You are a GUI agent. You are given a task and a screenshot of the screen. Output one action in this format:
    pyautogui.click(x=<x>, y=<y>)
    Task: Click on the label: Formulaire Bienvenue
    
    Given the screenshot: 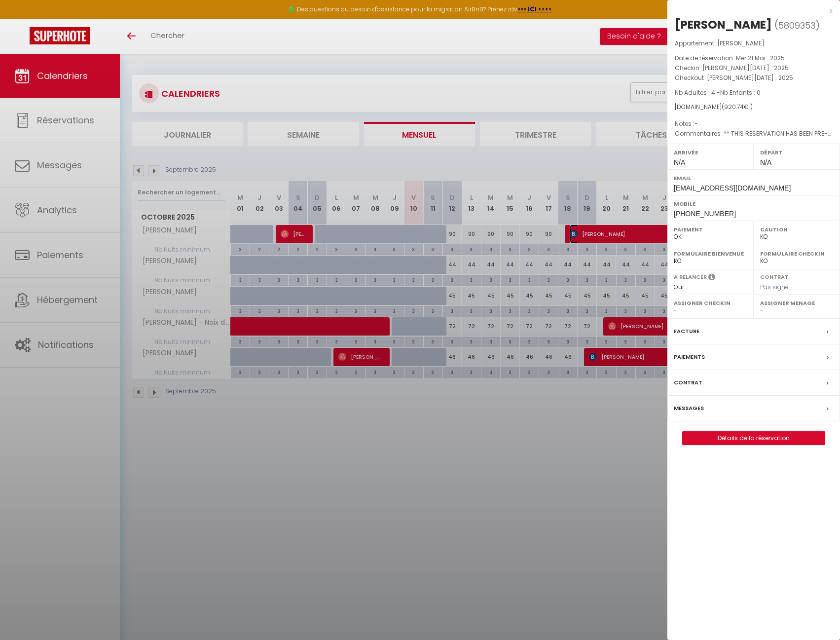 What is the action you would take?
    pyautogui.click(x=710, y=253)
    